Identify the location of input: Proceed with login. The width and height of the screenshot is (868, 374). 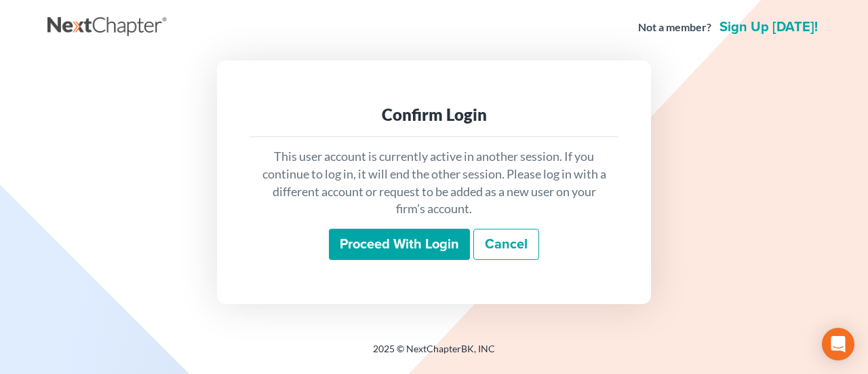
(400, 244).